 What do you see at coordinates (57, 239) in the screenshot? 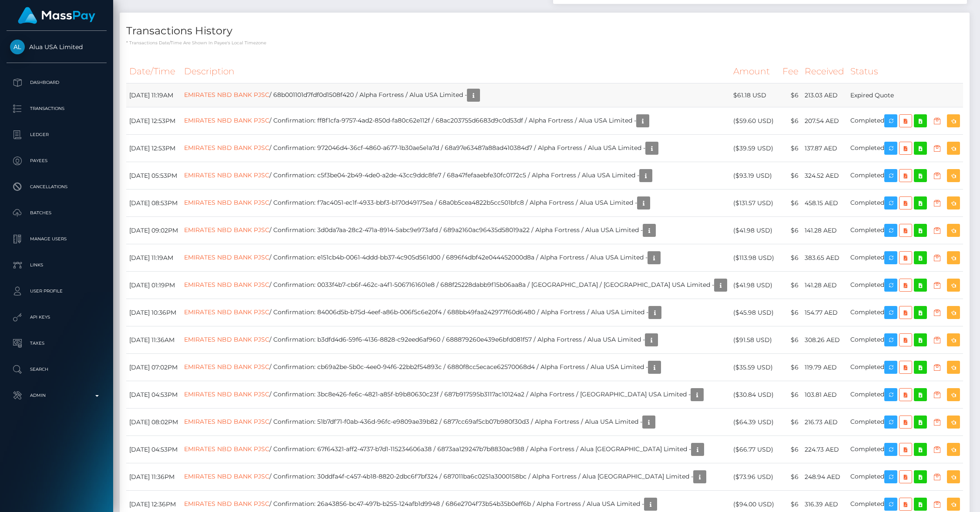
I see `a: Manage Users` at bounding box center [57, 239].